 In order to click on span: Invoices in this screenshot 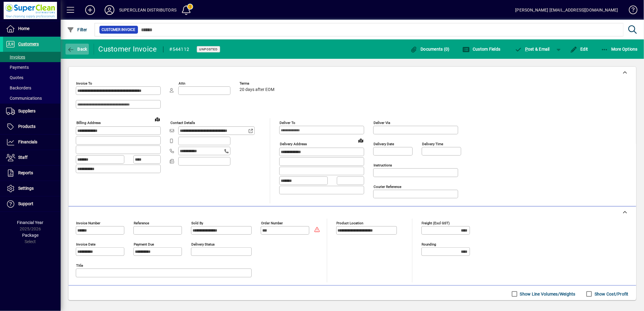, I will do `click(16, 57)`.